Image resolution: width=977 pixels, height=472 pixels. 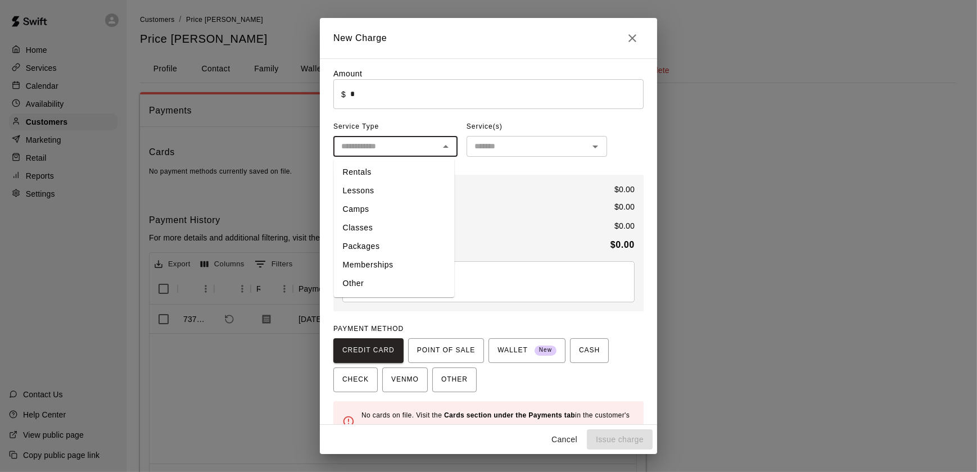 What do you see at coordinates (368, 351) in the screenshot?
I see `span: CREDIT CARD` at bounding box center [368, 351].